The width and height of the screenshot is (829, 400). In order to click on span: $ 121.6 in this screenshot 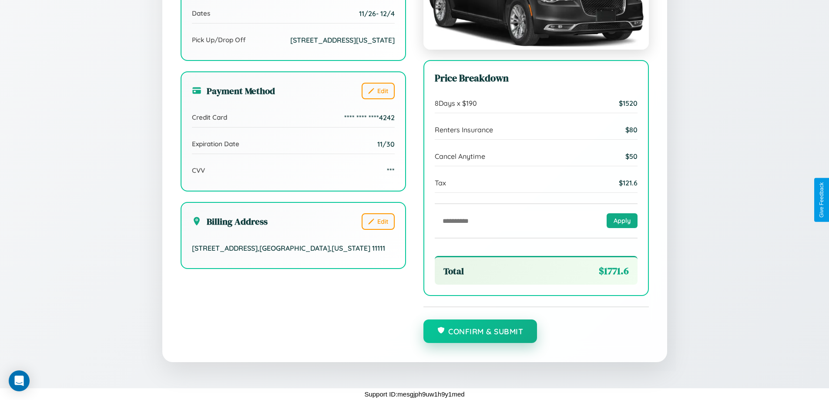, I will do `click(628, 183)`.